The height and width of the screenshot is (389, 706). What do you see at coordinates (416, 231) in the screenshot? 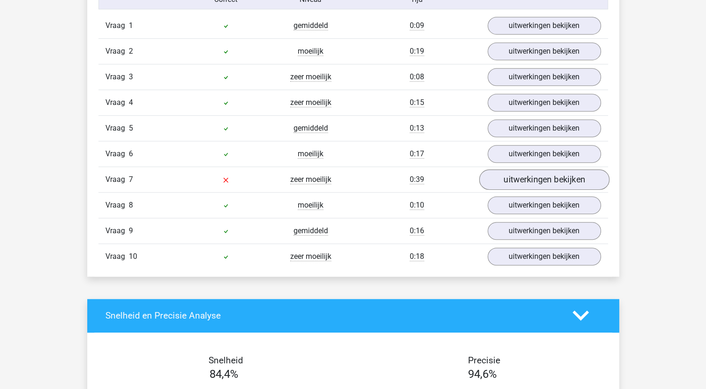
I see `span: 0:16` at bounding box center [416, 231].